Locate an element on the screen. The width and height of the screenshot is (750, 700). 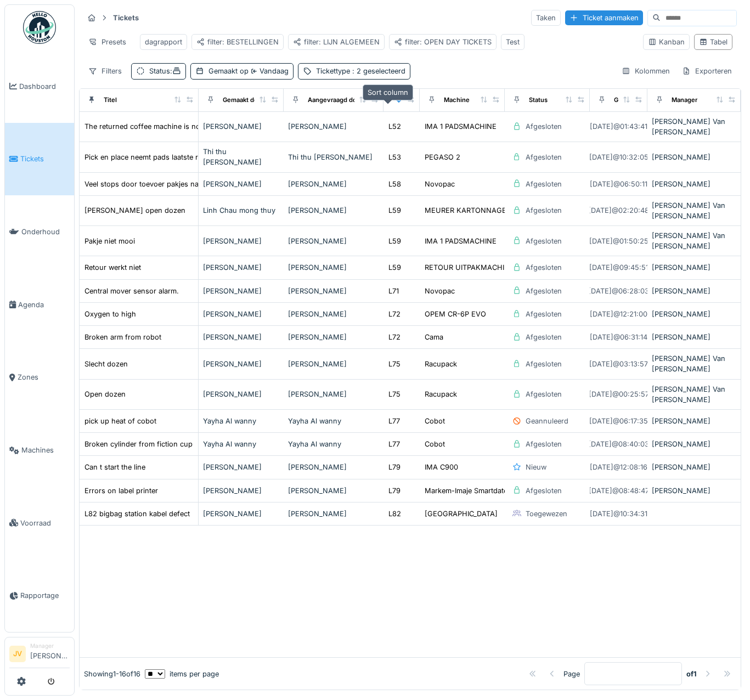
div: MEURER KARTONNAGE is located at coordinates (465, 210).